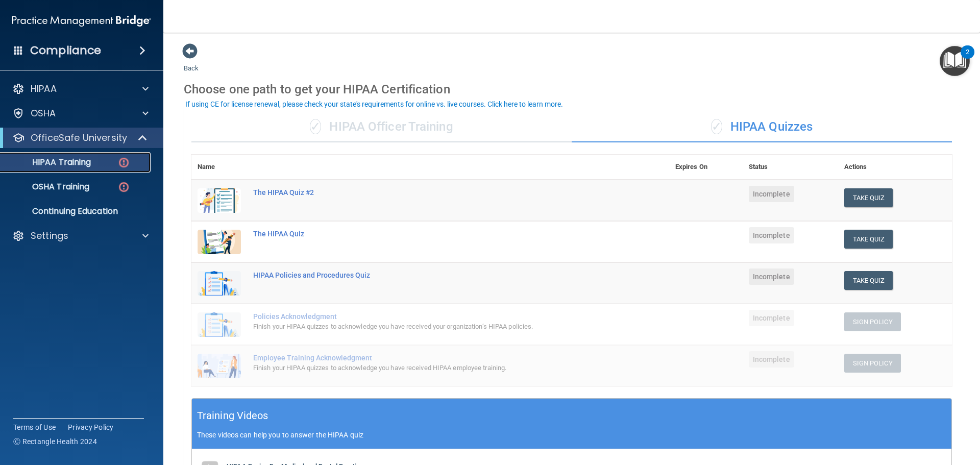 This screenshot has width=980, height=465. I want to click on th: Actions, so click(895, 167).